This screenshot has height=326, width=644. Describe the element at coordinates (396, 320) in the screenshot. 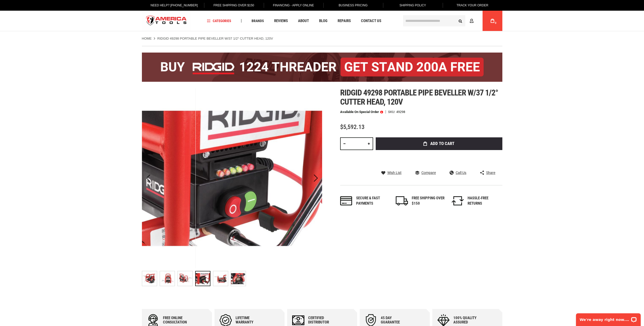

I see `div: 45 day Guarantee` at that location.